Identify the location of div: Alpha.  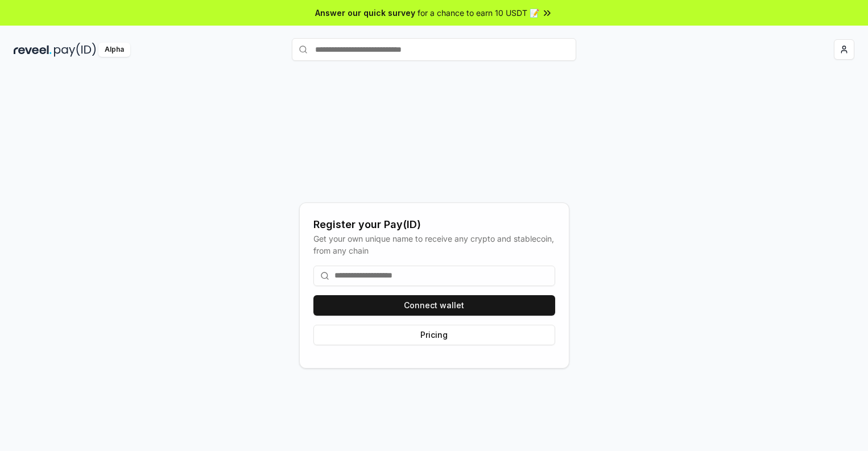
(114, 49).